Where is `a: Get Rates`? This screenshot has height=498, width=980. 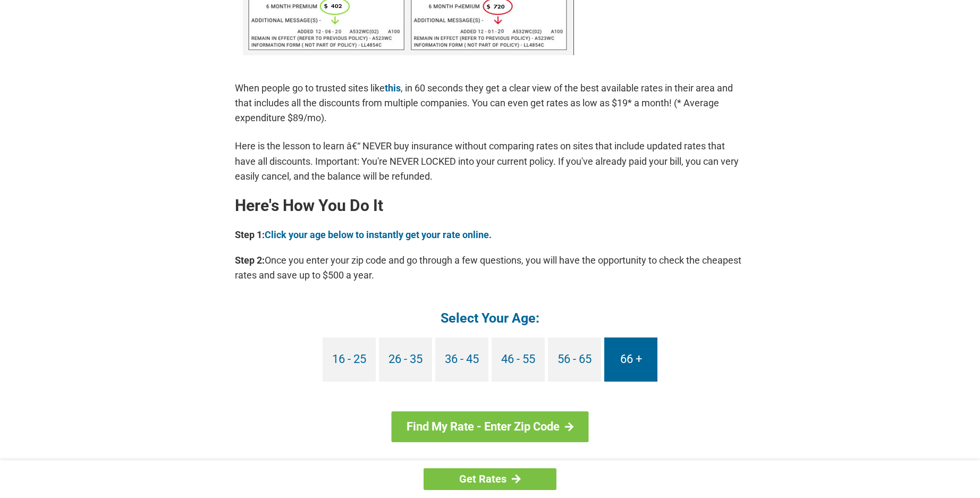 a: Get Rates is located at coordinates (490, 479).